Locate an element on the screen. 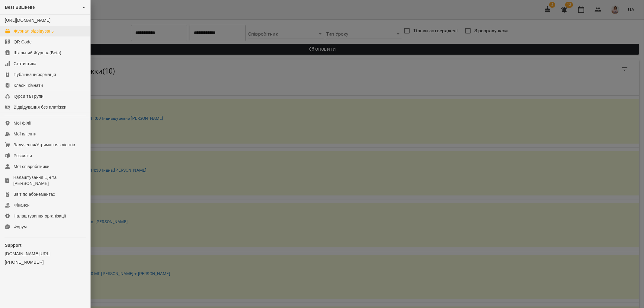 The image size is (644, 308). div: Журнал відвідувань is located at coordinates (33, 31).